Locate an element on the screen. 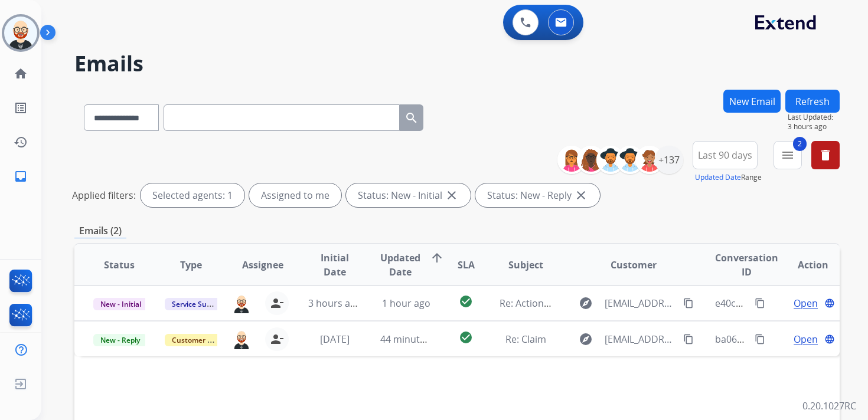  span: Last Updated: is located at coordinates (814, 117).